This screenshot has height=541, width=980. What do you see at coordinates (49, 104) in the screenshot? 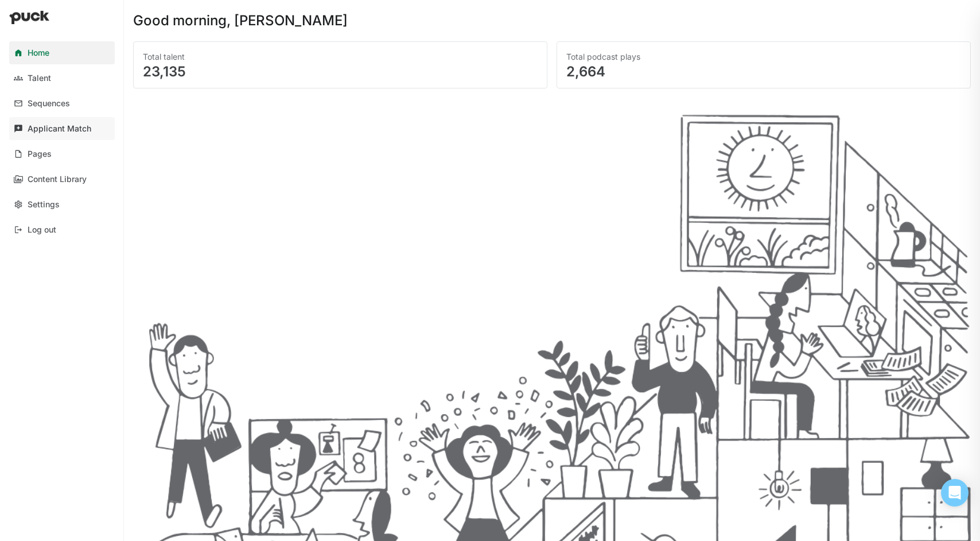
I see `div: Sequences` at bounding box center [49, 104].